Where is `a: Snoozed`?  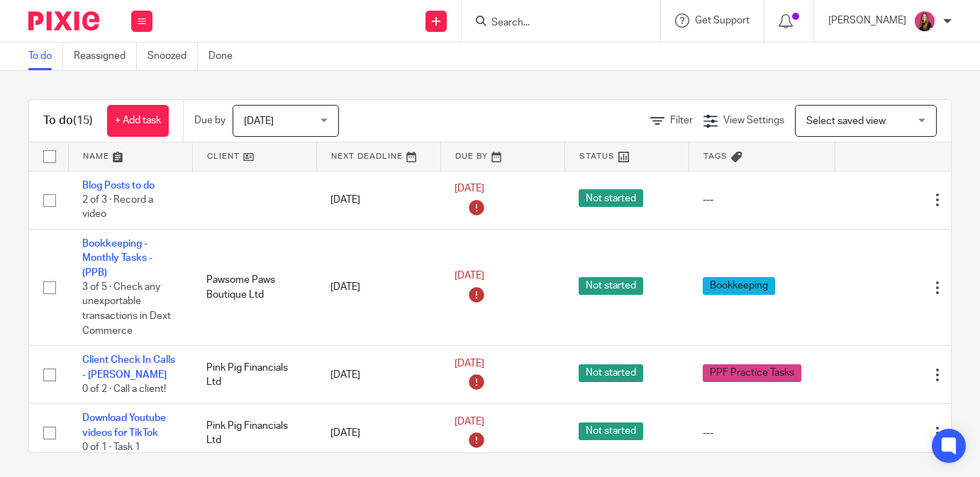 a: Snoozed is located at coordinates (173, 56).